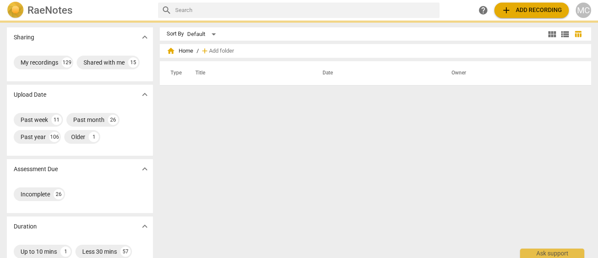 The height and width of the screenshot is (258, 598). Describe the element at coordinates (565, 34) in the screenshot. I see `button: List view` at that location.